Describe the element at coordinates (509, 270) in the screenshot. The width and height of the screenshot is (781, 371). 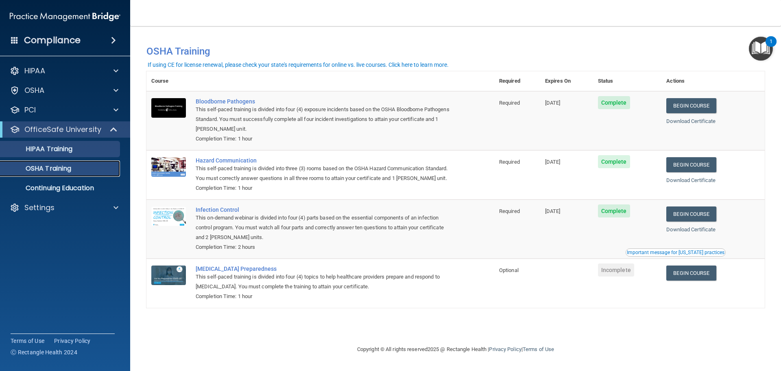
I see `span: Optional` at that location.